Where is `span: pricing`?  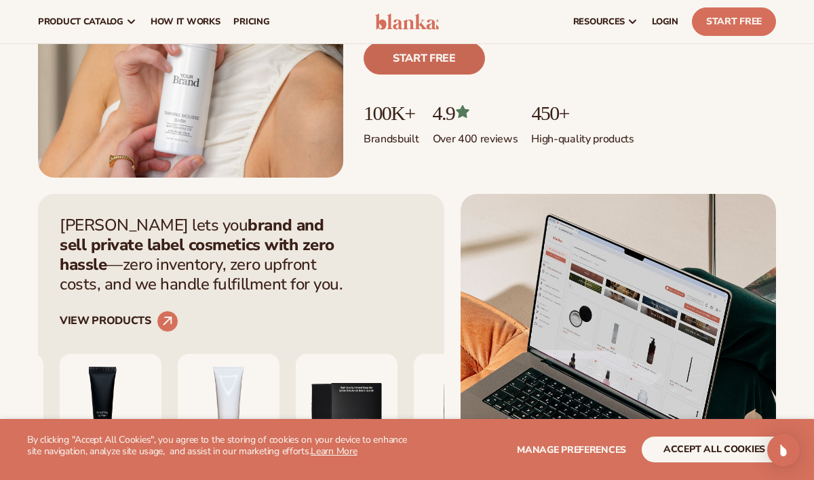
span: pricing is located at coordinates (251, 22).